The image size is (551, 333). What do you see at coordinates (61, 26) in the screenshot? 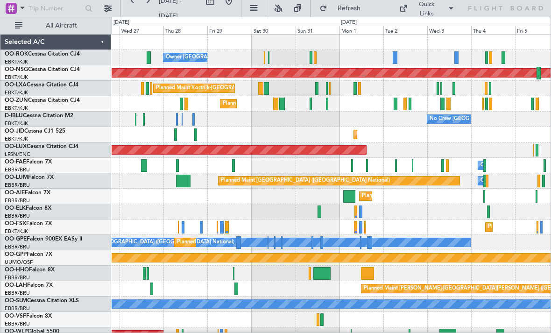
I see `span: All Aircraft` at bounding box center [61, 26].